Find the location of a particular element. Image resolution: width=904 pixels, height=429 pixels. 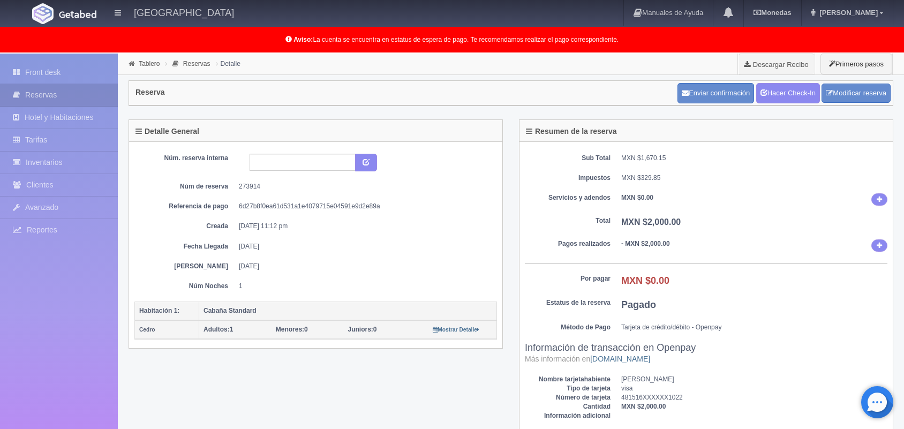

dd: visa is located at coordinates (754, 388).